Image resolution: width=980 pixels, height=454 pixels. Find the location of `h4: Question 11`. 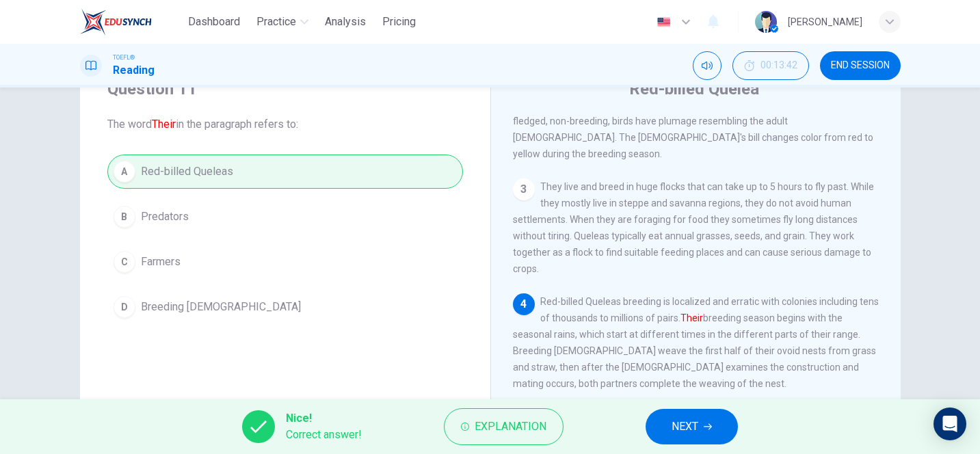

h4: Question 11 is located at coordinates (285, 89).